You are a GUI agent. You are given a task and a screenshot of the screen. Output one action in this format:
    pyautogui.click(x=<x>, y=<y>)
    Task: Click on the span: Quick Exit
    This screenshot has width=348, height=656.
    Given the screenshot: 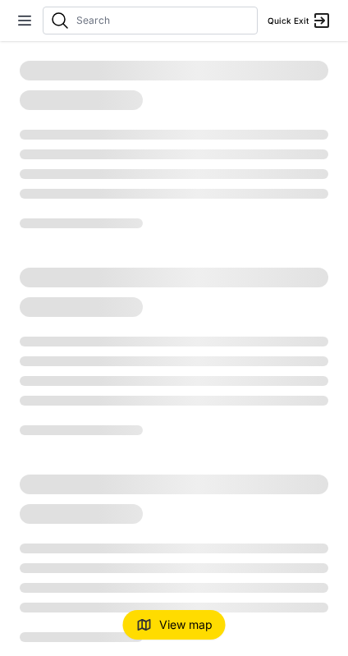 What is the action you would take?
    pyautogui.click(x=288, y=21)
    